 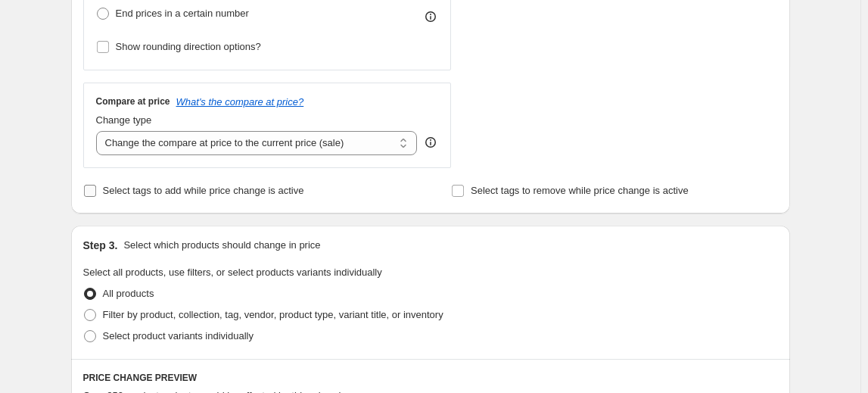 What do you see at coordinates (182, 13) in the screenshot?
I see `span: End prices in a certain number` at bounding box center [182, 13].